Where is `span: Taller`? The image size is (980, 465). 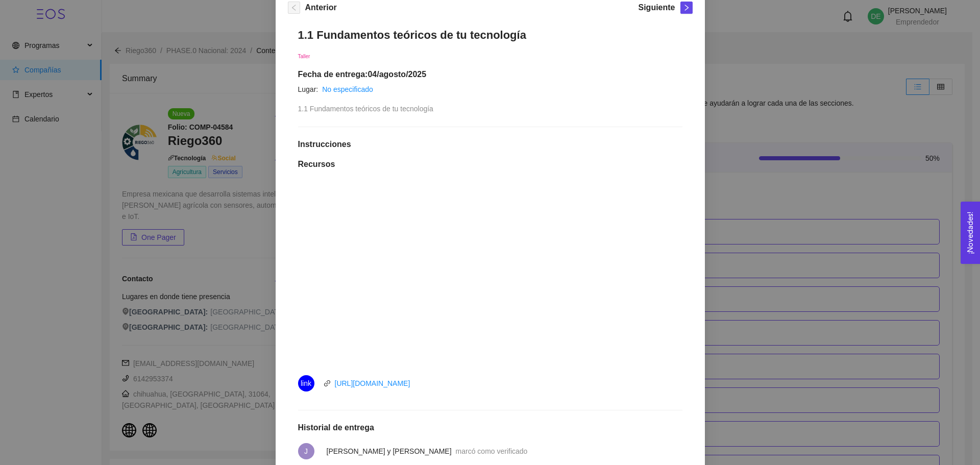
span: Taller is located at coordinates (304, 57).